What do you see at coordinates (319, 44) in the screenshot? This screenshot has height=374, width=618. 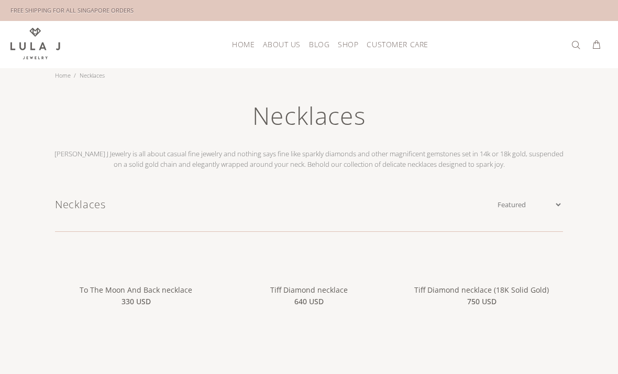 I see `span: Blog` at bounding box center [319, 44].